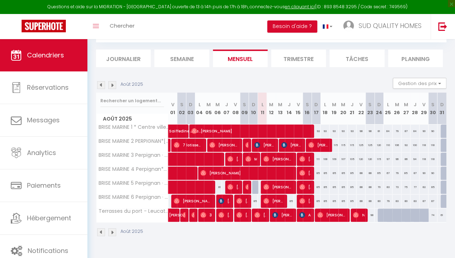  I want to click on div: 109, so click(334, 159).